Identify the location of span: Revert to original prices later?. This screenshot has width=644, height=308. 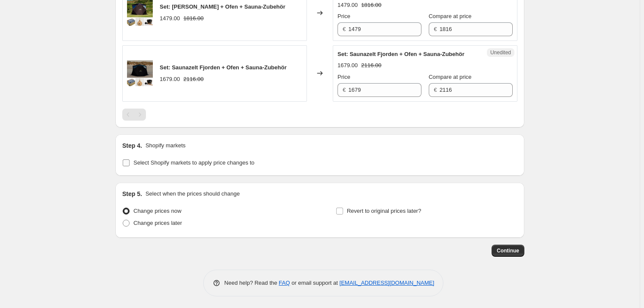
(384, 211).